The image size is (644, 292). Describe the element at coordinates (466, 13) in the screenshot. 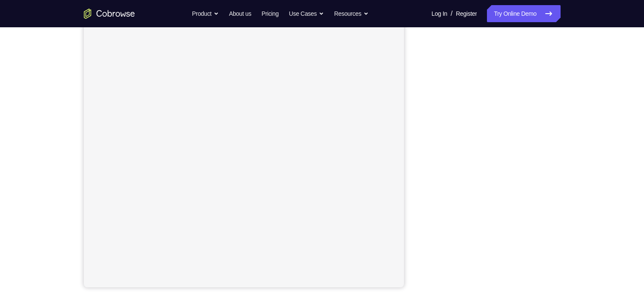

I see `a: Register` at that location.